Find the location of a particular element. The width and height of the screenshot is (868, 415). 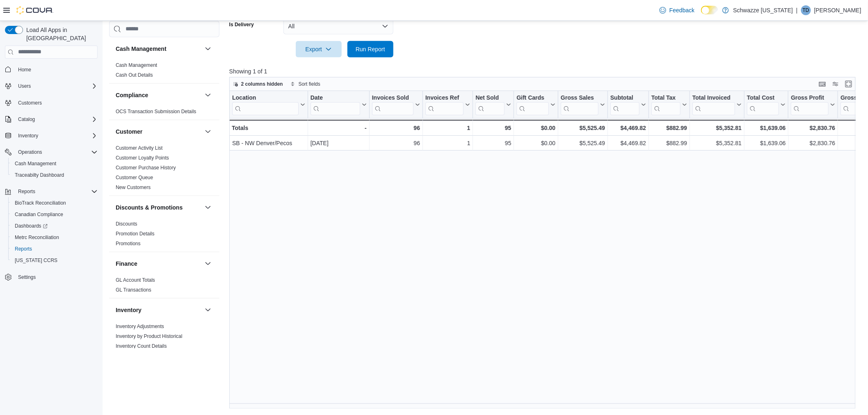

span: Dashboards is located at coordinates (54, 226).